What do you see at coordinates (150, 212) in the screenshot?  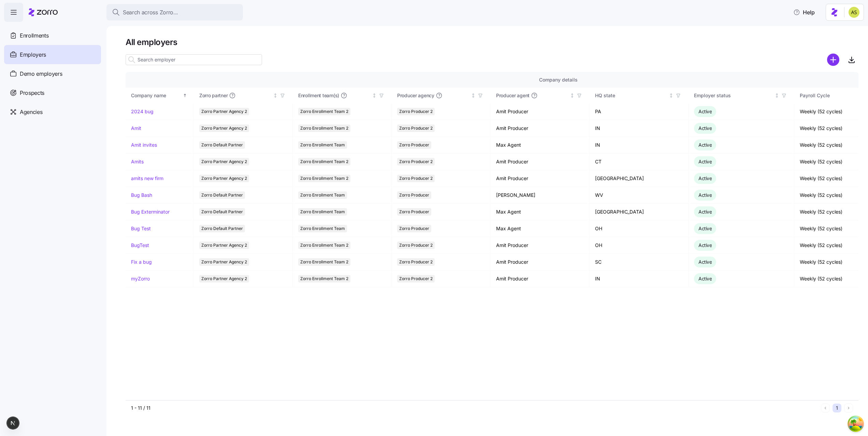 I see `a: Bug Exterminator` at bounding box center [150, 212].